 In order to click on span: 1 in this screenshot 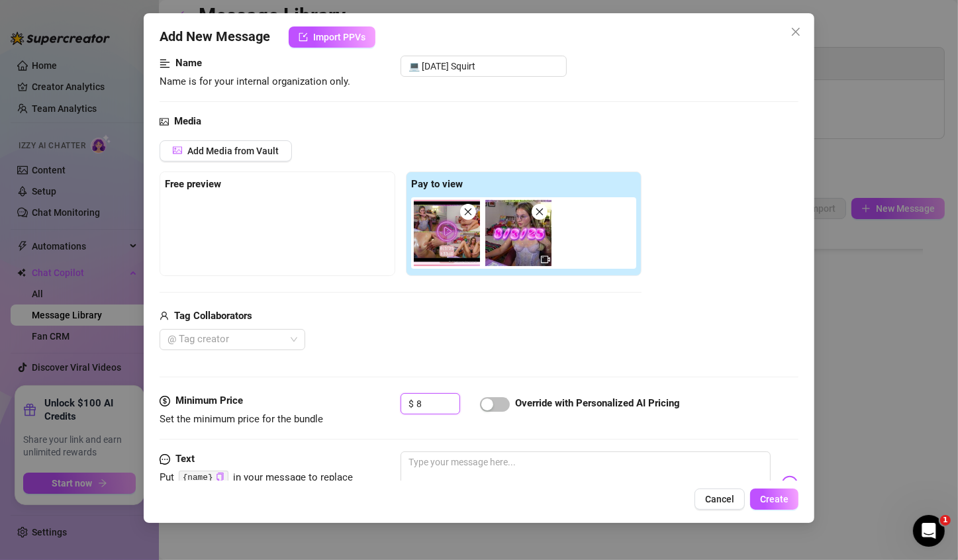, I will do `click(946, 520)`.